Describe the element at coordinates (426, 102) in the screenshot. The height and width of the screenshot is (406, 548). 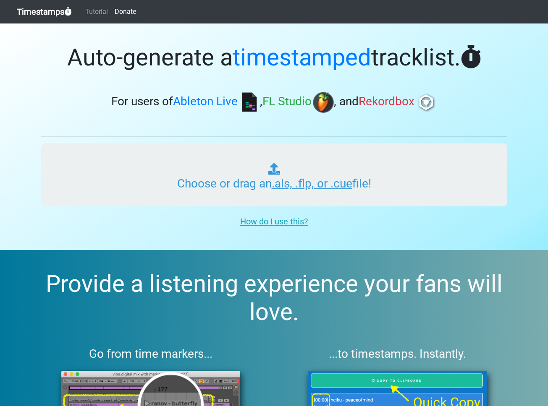
I see `img: rb.png` at that location.